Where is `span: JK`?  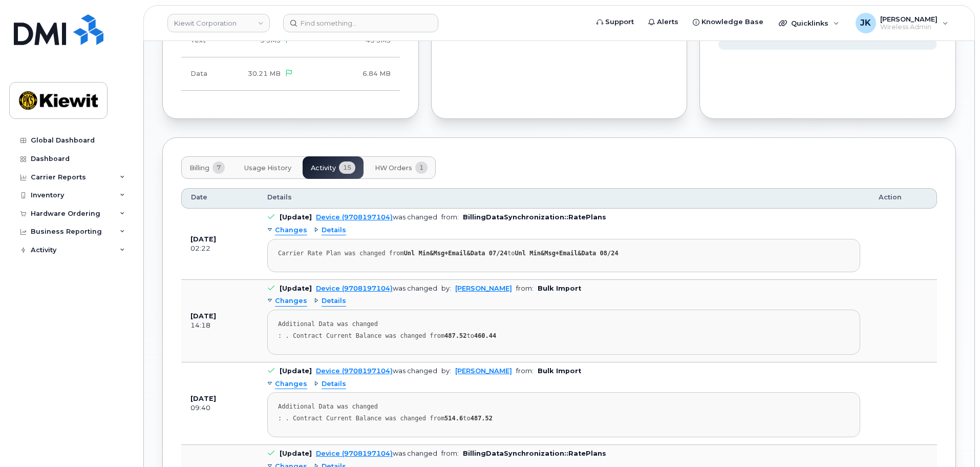 span: JK is located at coordinates (866, 23).